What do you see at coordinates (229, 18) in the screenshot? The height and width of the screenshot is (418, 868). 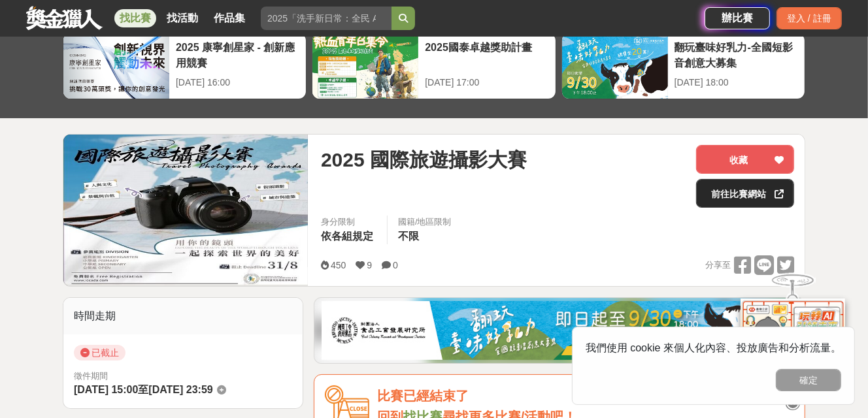 I see `a: 作品集` at bounding box center [229, 18].